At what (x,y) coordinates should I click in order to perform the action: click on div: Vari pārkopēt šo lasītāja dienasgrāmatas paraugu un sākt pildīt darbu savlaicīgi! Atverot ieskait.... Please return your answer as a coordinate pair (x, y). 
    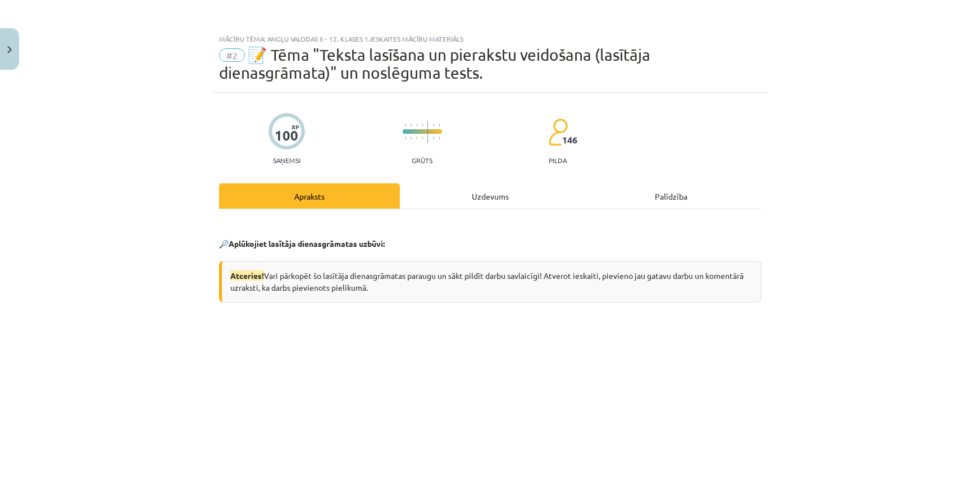
    Looking at the image, I should click on (490, 282).